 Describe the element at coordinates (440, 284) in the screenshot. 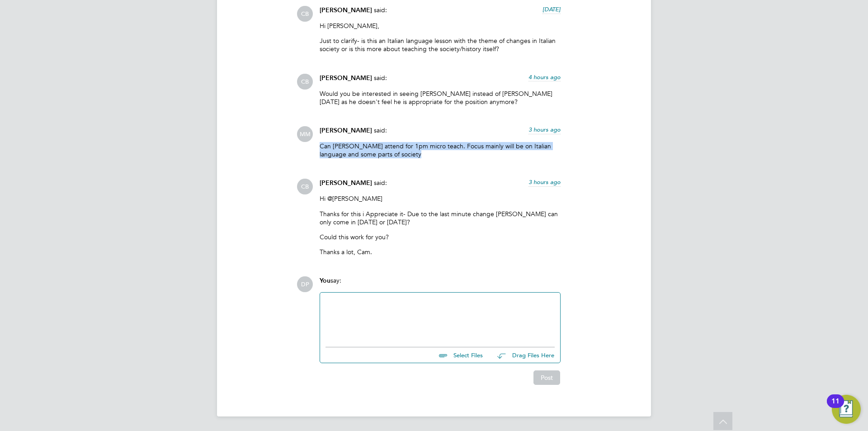

I see `div: say:` at that location.